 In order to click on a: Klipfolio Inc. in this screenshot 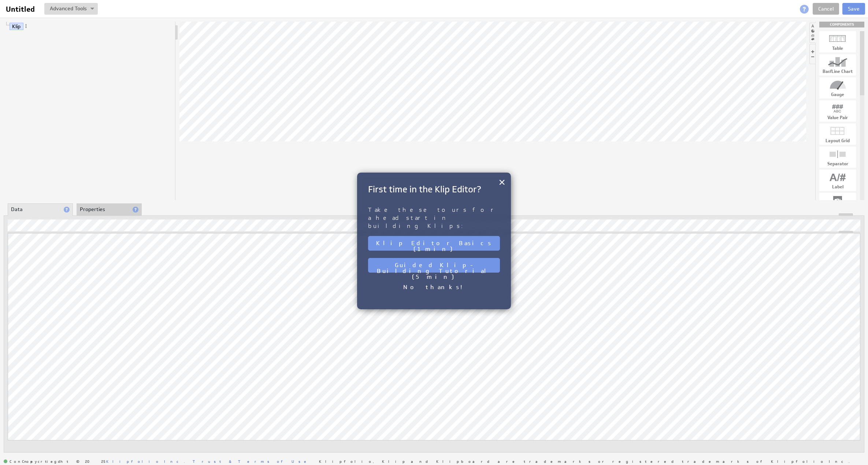, I will do `click(145, 462)`.